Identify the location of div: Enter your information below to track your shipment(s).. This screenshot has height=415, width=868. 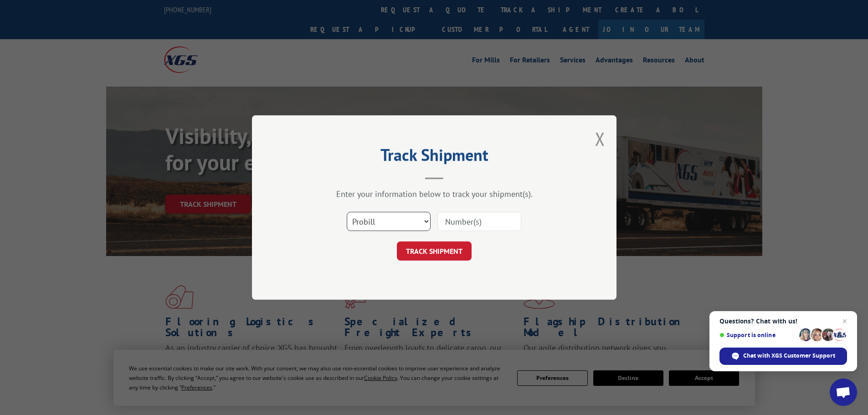
(434, 194).